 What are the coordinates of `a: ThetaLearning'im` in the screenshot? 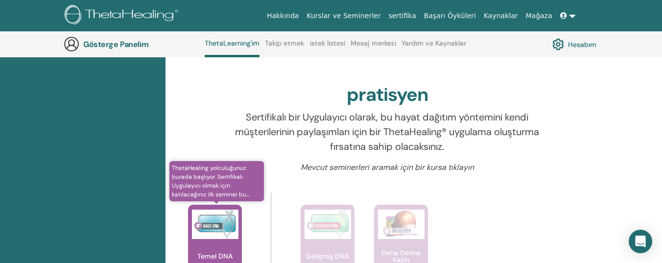 It's located at (232, 48).